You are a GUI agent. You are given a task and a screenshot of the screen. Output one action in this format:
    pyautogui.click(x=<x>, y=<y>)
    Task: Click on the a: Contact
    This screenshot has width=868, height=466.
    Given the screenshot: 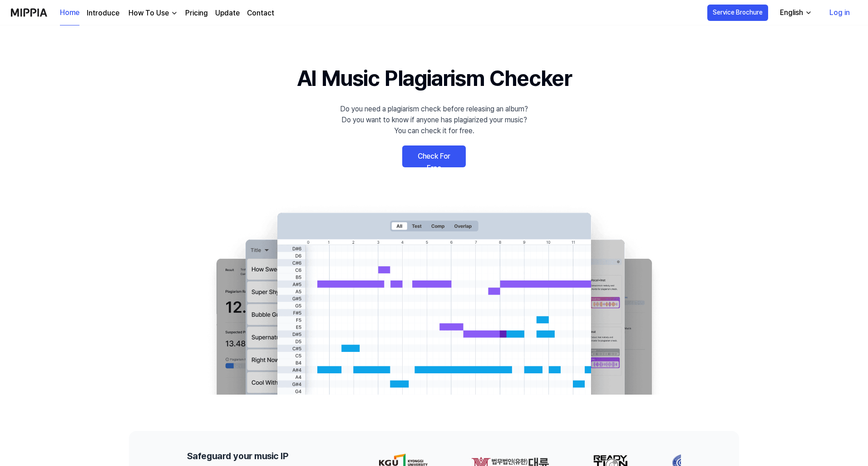 What is the action you would take?
    pyautogui.click(x=260, y=13)
    